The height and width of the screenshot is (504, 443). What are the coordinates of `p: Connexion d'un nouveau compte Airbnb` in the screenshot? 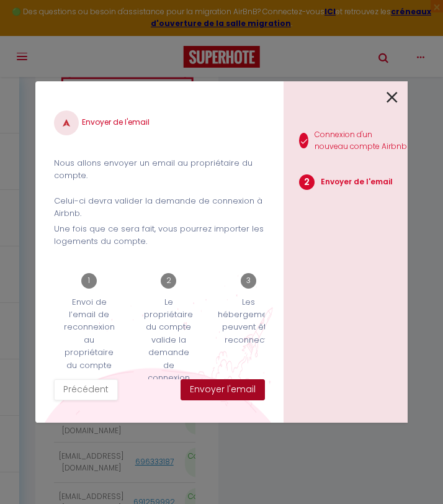 It's located at (361, 141).